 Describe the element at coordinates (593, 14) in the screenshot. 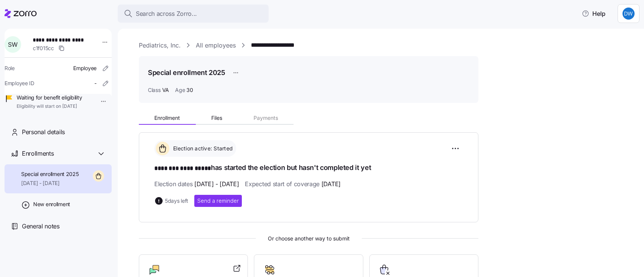

I see `span: Help` at that location.